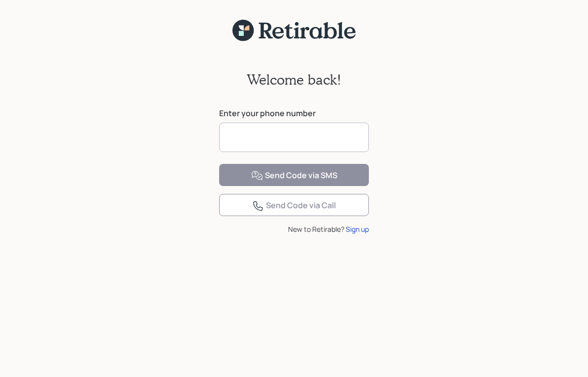 This screenshot has width=588, height=377. What do you see at coordinates (294, 176) in the screenshot?
I see `div: Send Code via SMS` at bounding box center [294, 176].